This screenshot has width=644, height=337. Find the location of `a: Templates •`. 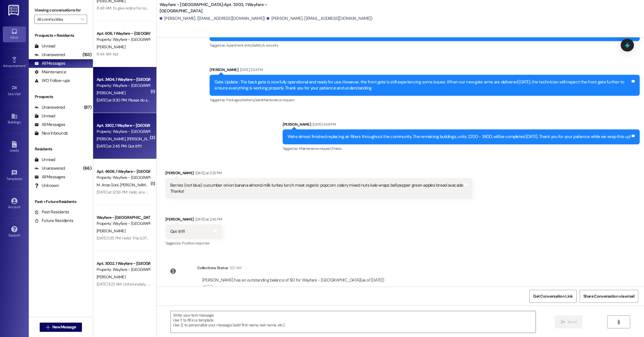

a: Templates • is located at coordinates (14, 176).